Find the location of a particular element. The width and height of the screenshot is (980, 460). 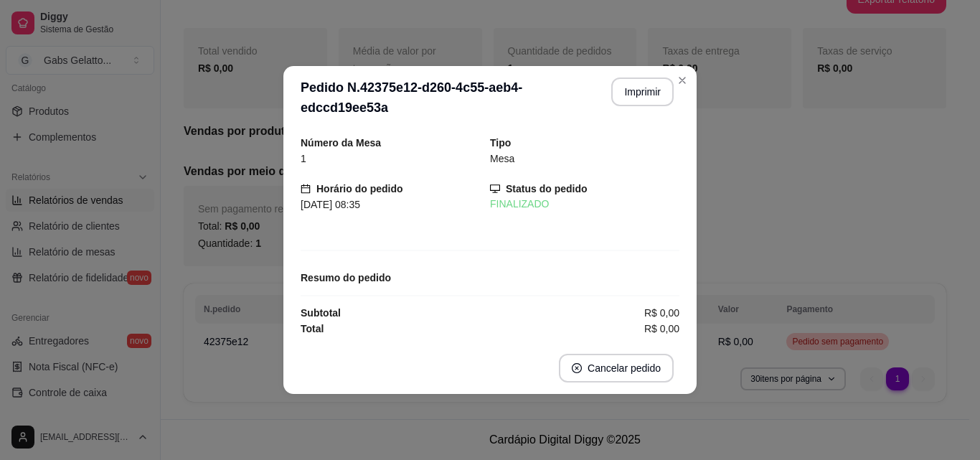

span: desktop is located at coordinates (495, 189).